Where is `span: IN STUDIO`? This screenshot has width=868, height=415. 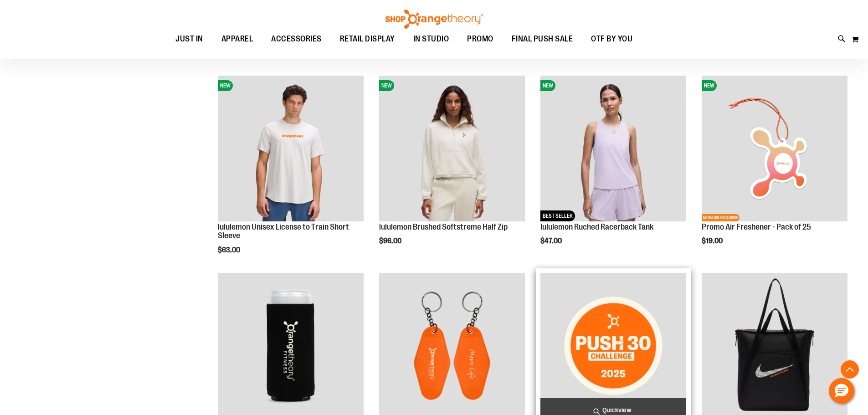 span: IN STUDIO is located at coordinates (431, 39).